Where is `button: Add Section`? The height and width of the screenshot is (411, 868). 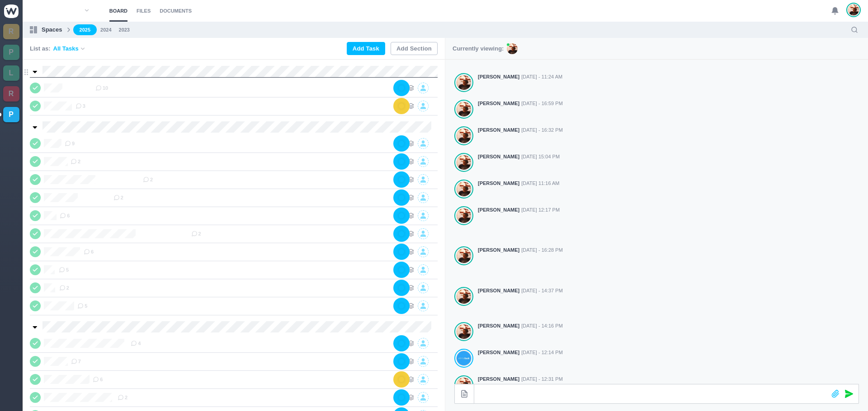 button: Add Section is located at coordinates (414, 49).